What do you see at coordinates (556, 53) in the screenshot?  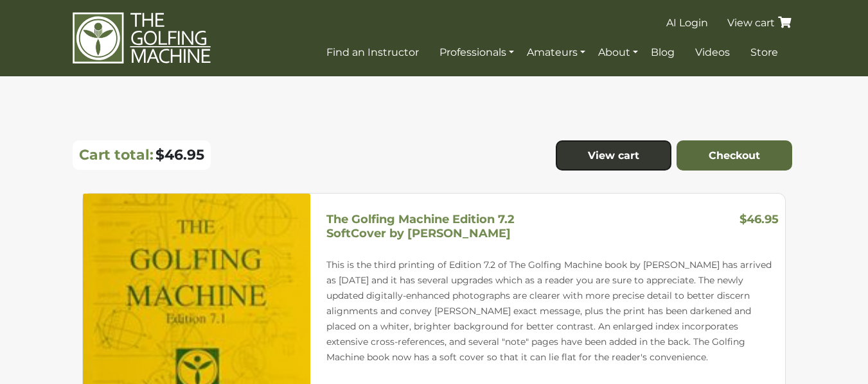 I see `a: Amateurs` at bounding box center [556, 53].